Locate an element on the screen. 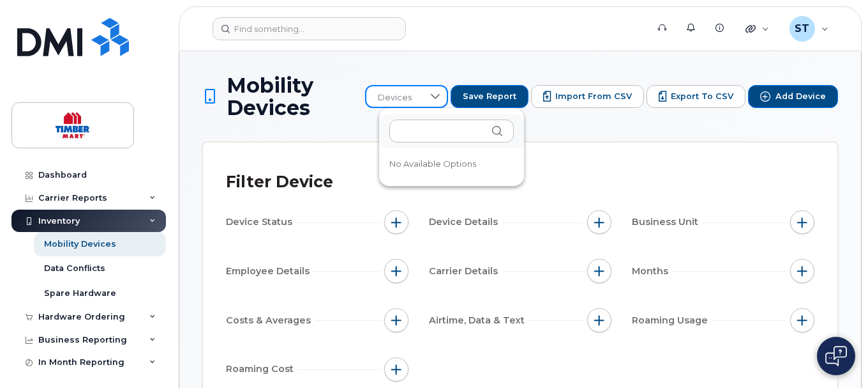 This screenshot has height=388, width=868. button: Save Report is located at coordinates (489, 97).